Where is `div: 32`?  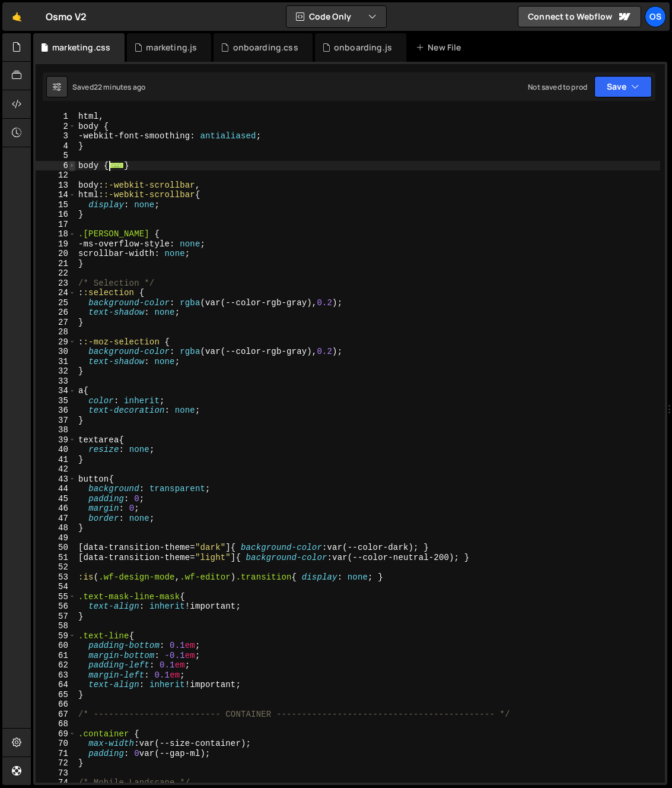
div: 32 is located at coordinates (56, 371).